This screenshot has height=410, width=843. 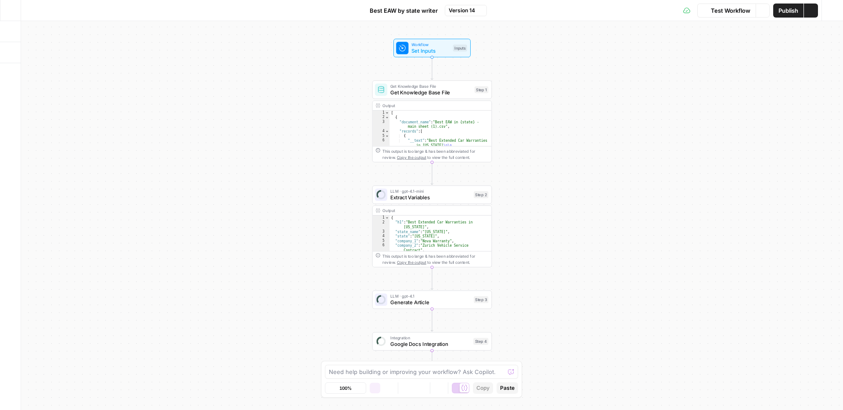 I want to click on span: LLM · gpt-4.1-mini, so click(x=430, y=192).